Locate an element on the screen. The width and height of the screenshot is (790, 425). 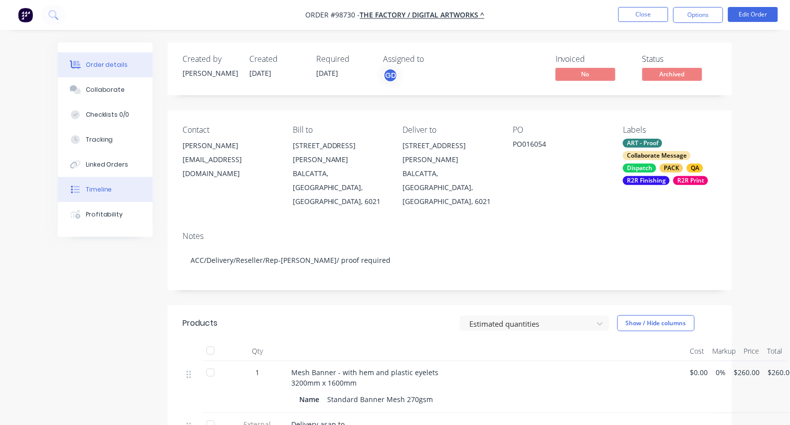
div: Dispatch is located at coordinates (639, 168).